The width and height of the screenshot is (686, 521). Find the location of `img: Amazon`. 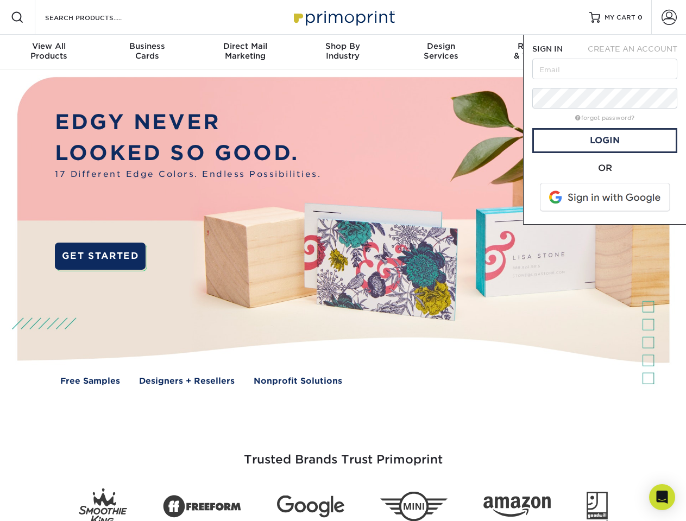

img: Amazon is located at coordinates (517, 507).